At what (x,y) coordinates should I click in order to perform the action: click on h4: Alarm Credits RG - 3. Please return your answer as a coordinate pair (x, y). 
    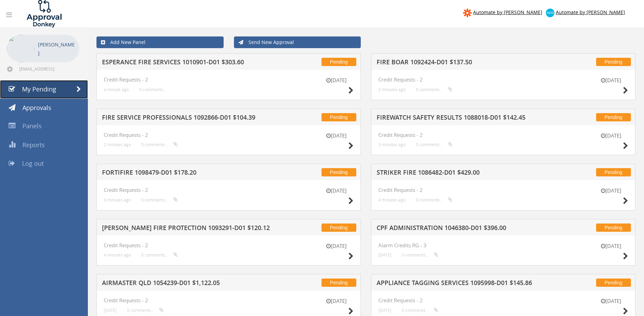
    Looking at the image, I should click on (503, 245).